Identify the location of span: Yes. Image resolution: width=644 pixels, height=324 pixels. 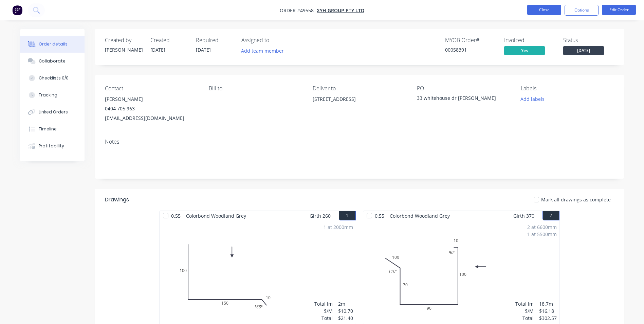
(524, 50).